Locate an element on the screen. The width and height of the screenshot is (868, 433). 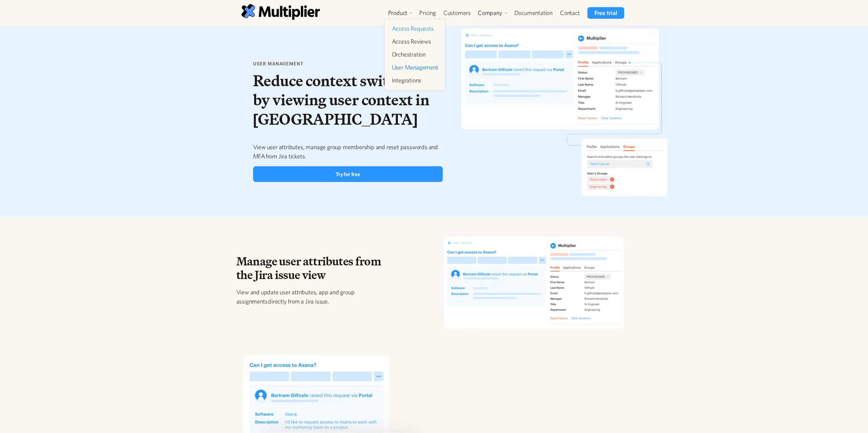
nav: Product is located at coordinates (414, 55).